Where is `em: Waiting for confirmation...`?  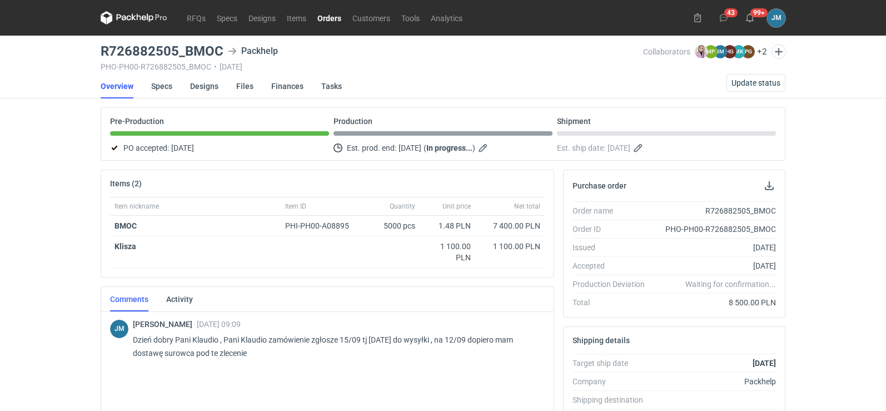 em: Waiting for confirmation... is located at coordinates (730, 284).